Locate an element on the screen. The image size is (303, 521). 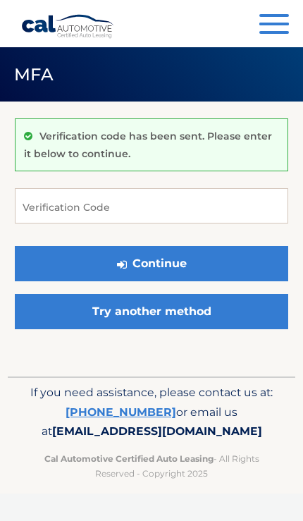
input: Verification Code is located at coordinates (152, 206).